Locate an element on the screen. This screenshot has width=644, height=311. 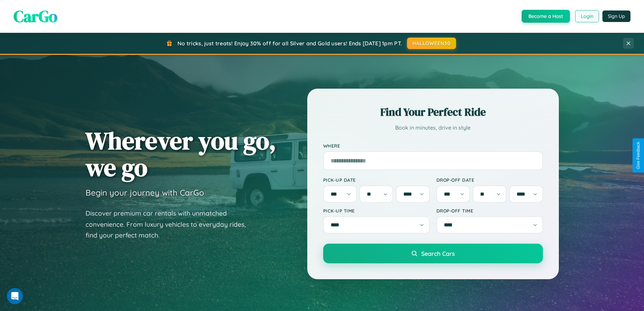
label: Drop-off Date is located at coordinates (489, 180).